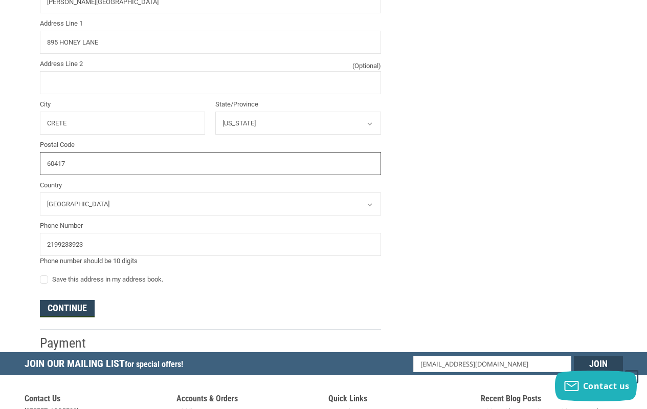 The width and height of the screenshot is (647, 409). Describe the element at coordinates (210, 145) in the screenshot. I see `label: Postal Code` at that location.